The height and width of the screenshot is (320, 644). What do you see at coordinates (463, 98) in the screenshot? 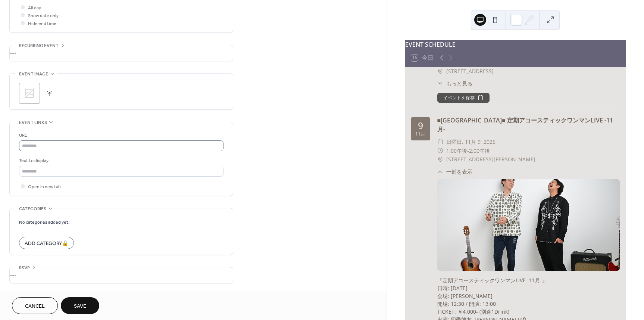
I see `button: イベントを保存` at bounding box center [463, 98].